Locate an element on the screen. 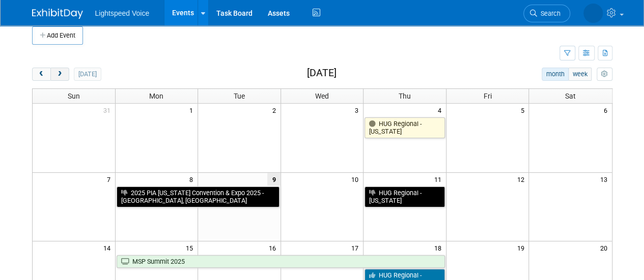 The height and width of the screenshot is (280, 644). span: Search is located at coordinates (549, 13).